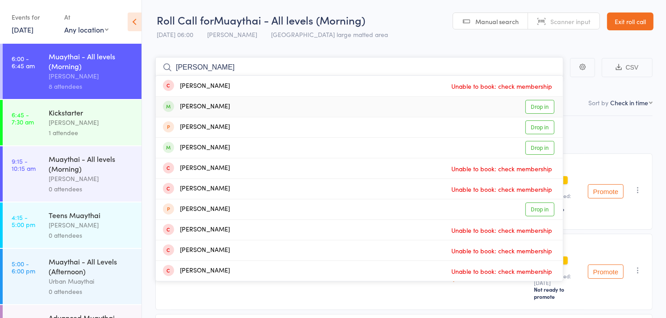 The width and height of the screenshot is (666, 318). What do you see at coordinates (627, 67) in the screenshot?
I see `button: CSV` at bounding box center [627, 67].